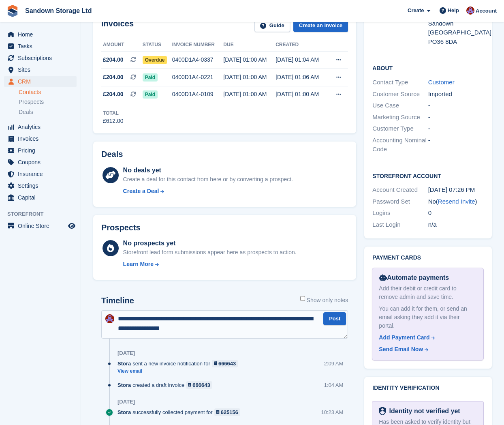 This screenshot has height=425, width=504. What do you see at coordinates (400, 213) in the screenshot?
I see `div: Logins` at bounding box center [400, 213].